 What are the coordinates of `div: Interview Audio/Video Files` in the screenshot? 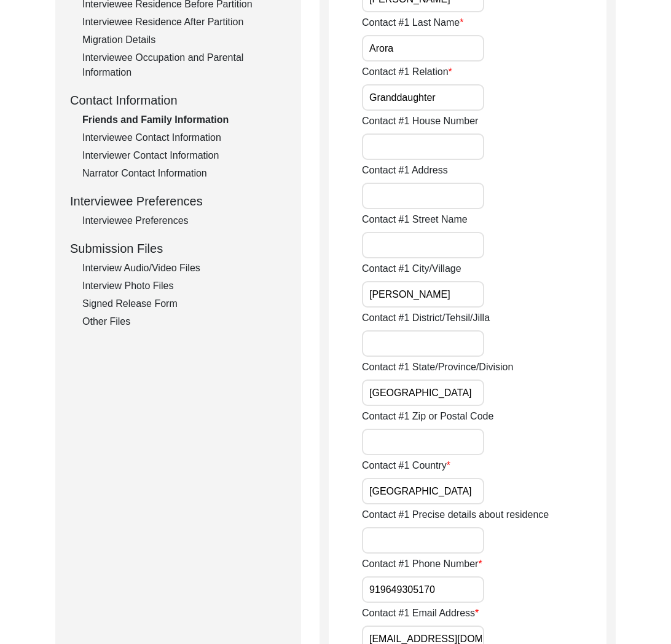 It's located at (184, 268).